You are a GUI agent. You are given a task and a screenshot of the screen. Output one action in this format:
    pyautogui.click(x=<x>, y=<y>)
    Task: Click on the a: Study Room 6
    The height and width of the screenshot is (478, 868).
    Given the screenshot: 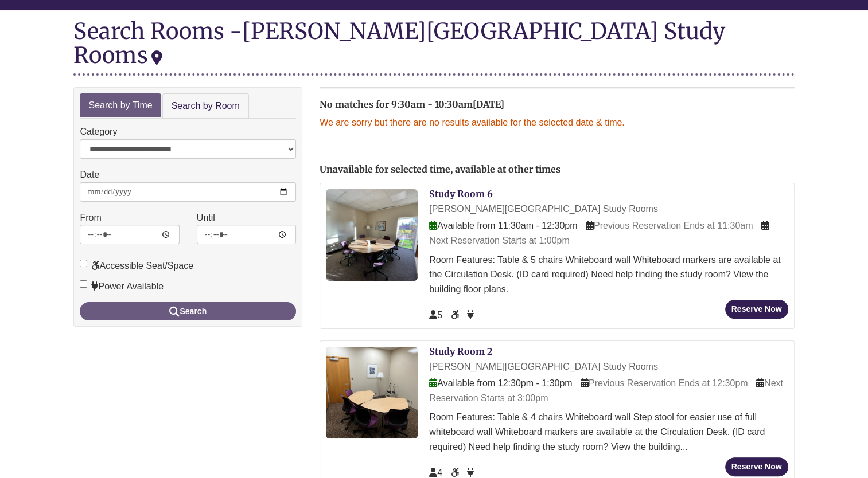 What is the action you would take?
    pyautogui.click(x=461, y=194)
    